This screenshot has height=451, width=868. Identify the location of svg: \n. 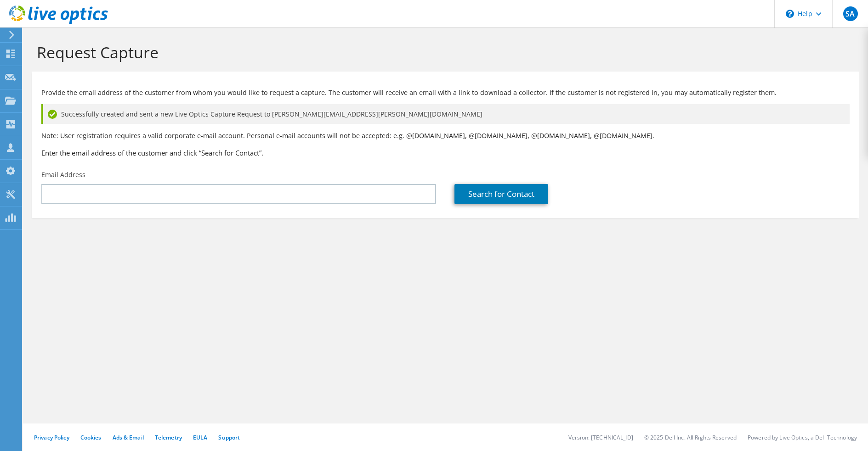
(790, 14).